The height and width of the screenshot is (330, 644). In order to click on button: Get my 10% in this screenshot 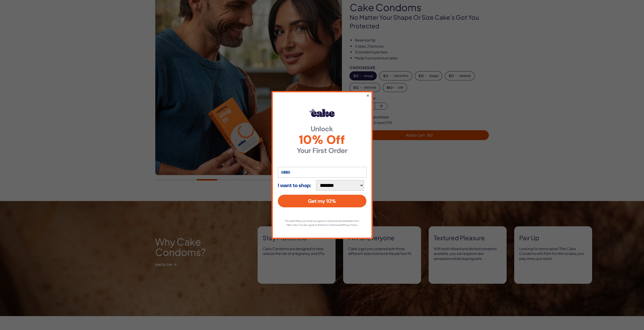, I will do `click(322, 201)`.